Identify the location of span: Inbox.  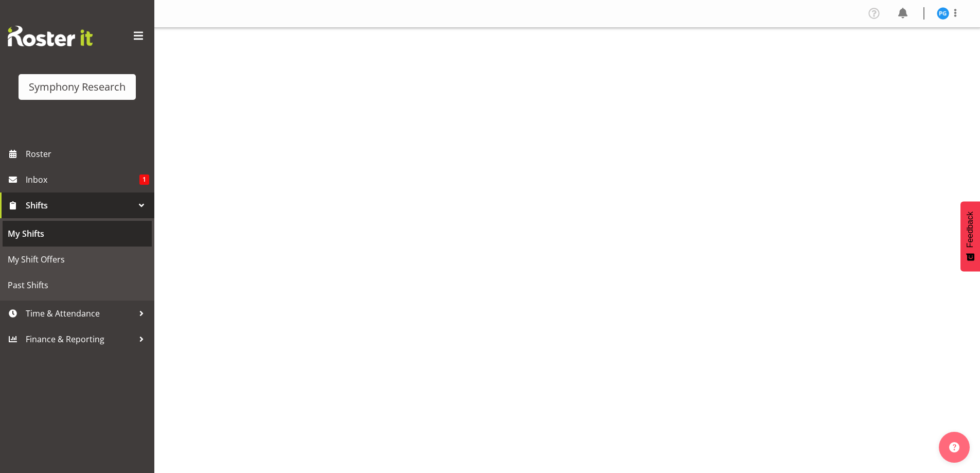
(82, 180).